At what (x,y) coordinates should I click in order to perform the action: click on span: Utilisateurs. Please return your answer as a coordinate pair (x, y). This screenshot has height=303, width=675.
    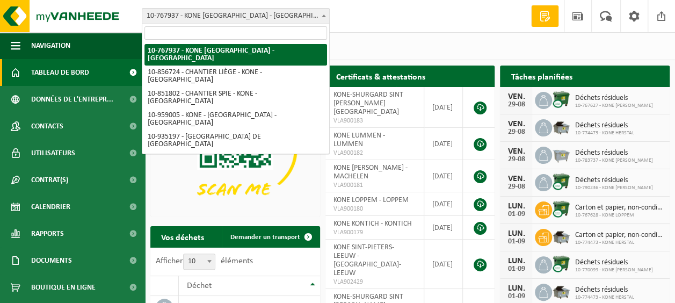
    Looking at the image, I should click on (53, 153).